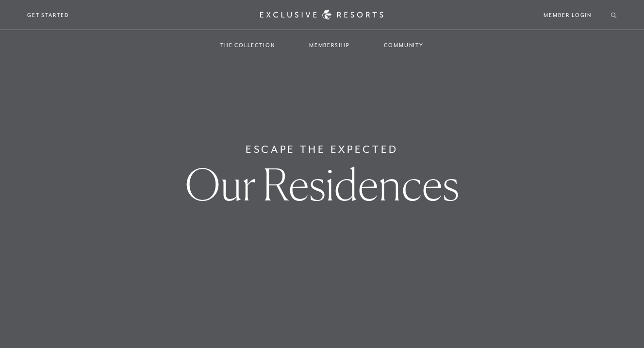 Image resolution: width=644 pixels, height=348 pixels. I want to click on h1: Our Residences, so click(322, 185).